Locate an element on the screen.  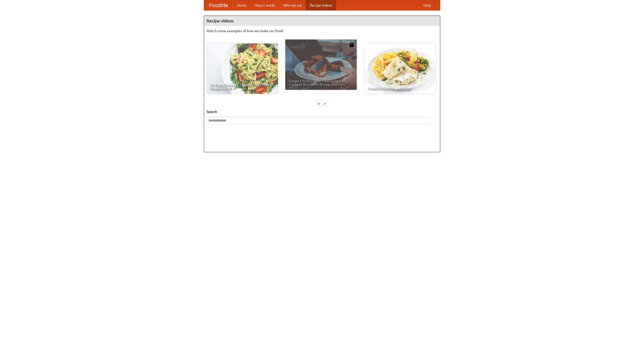
a: How it works is located at coordinates (265, 5).